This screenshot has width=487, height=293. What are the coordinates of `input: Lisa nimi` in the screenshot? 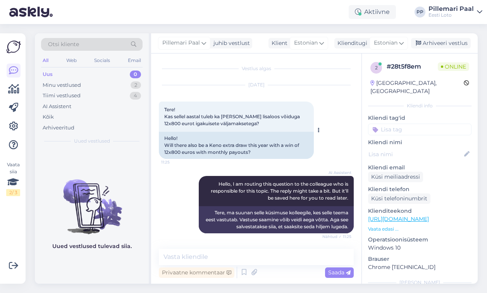 It's located at (415, 154).